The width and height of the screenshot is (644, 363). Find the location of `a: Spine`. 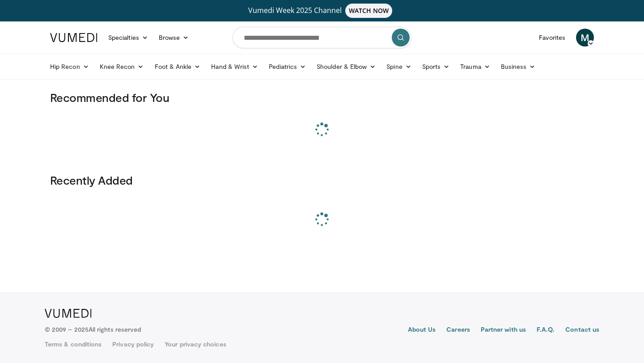

a: Spine is located at coordinates (399, 67).